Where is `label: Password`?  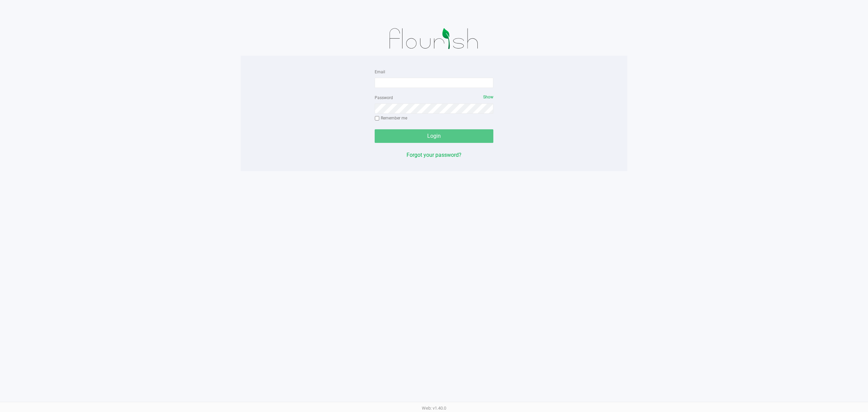
label: Password is located at coordinates (384, 98).